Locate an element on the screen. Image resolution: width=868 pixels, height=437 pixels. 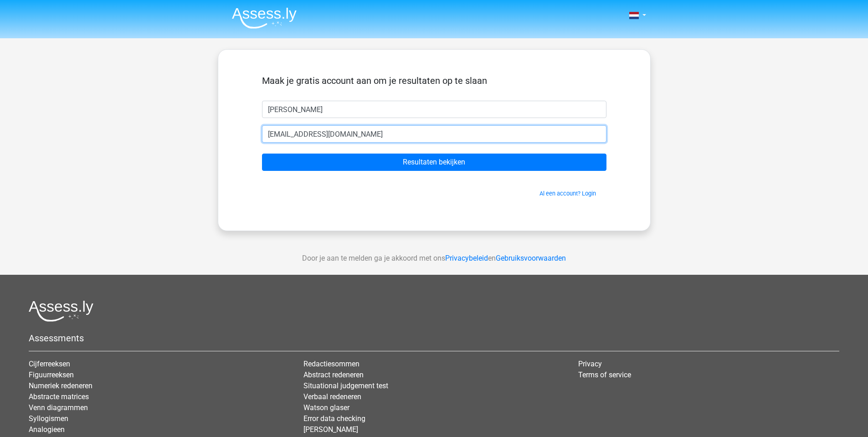
a: Verbaal redeneren is located at coordinates (332, 396).